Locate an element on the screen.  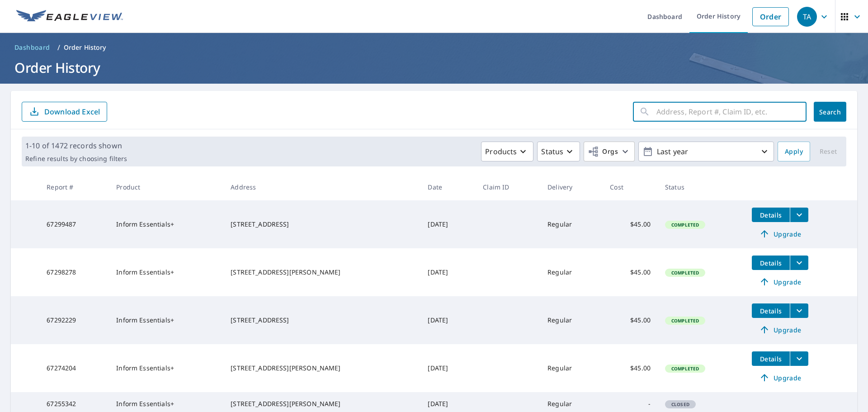
button: detailsBtn-67292229 is located at coordinates (770, 310).